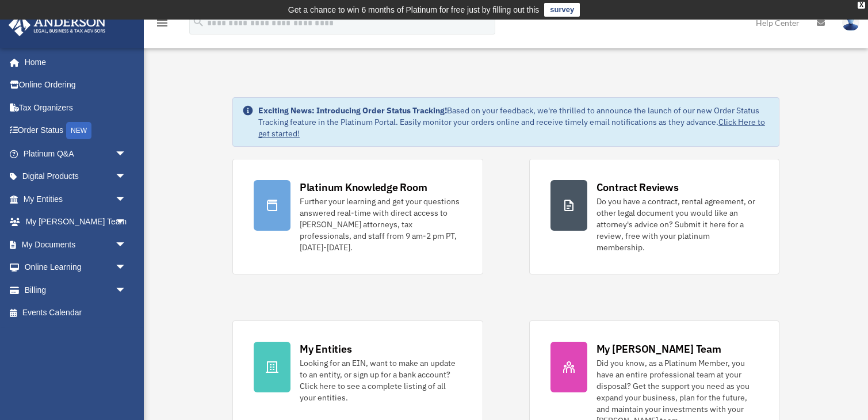 Image resolution: width=868 pixels, height=420 pixels. Describe the element at coordinates (364, 187) in the screenshot. I see `div: Platinum Knowledge Room` at that location.